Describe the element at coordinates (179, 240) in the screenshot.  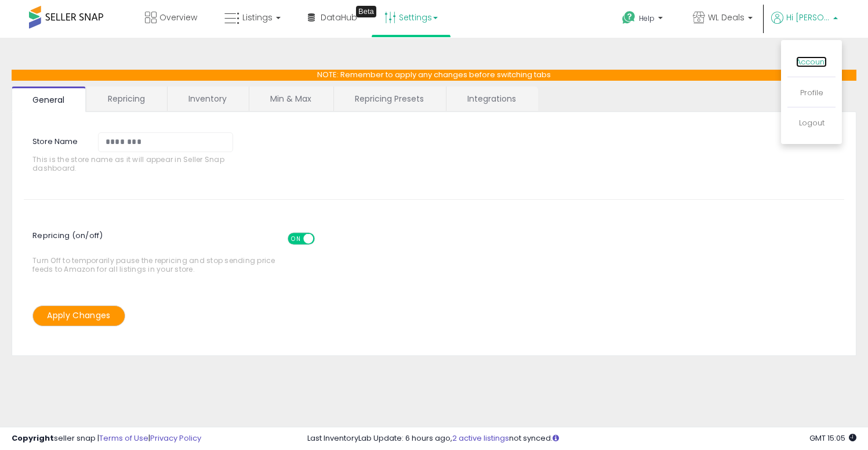
I see `span: Repricing (on/off)` at that location.